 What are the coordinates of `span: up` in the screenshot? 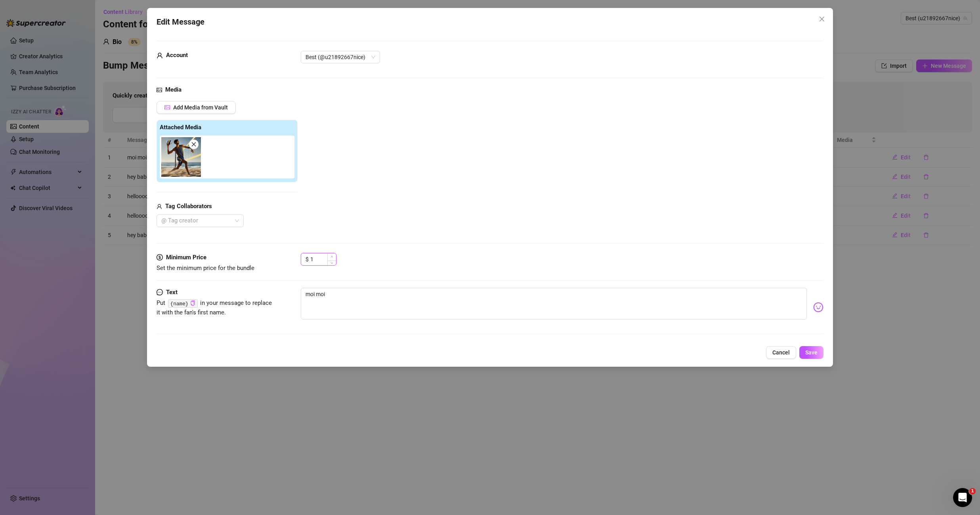 It's located at (332, 256).